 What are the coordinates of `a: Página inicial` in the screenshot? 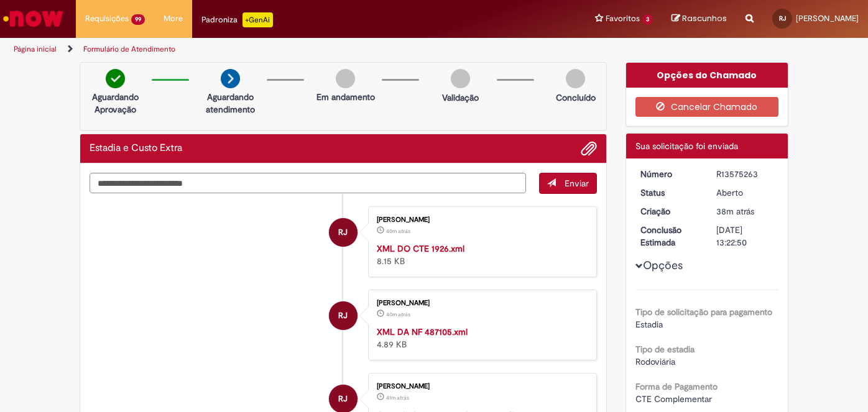 It's located at (34, 49).